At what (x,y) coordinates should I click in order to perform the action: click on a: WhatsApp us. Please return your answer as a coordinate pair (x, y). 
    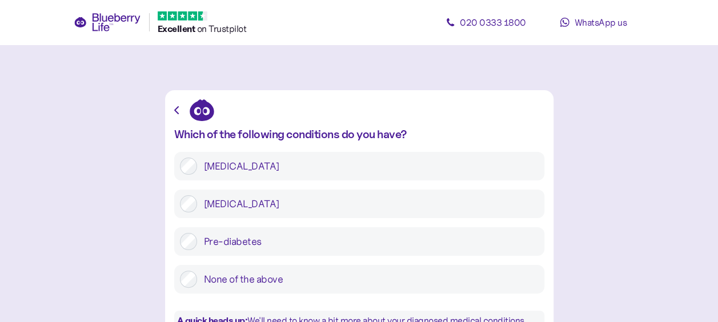
    Looking at the image, I should click on (594, 22).